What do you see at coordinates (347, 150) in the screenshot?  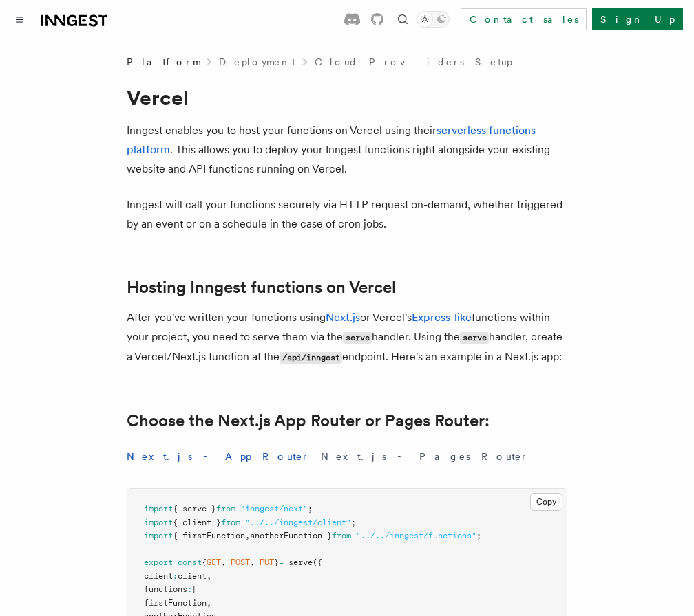 I see `p: Inngest enables you to host your functions on Vercel using their . This allows you to deploy your...` at bounding box center [347, 150].